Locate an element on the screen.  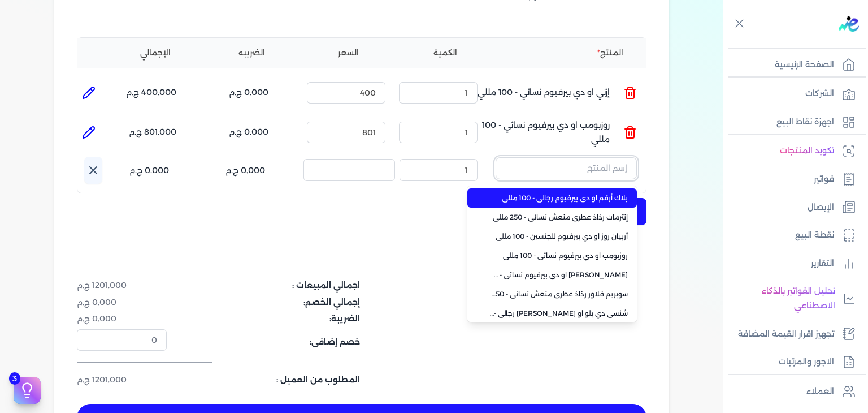
dt: خصم إضافى: is located at coordinates (267, 340).